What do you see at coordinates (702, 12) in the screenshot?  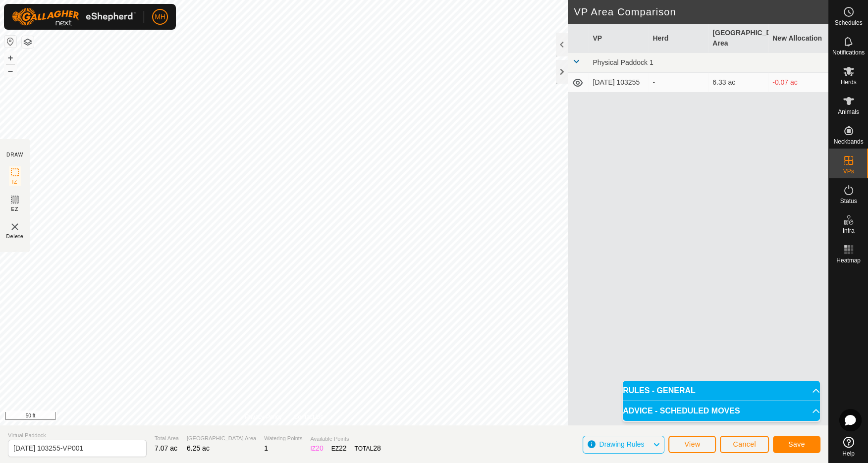 I see `h2: VP Area Comparison` at bounding box center [702, 12].